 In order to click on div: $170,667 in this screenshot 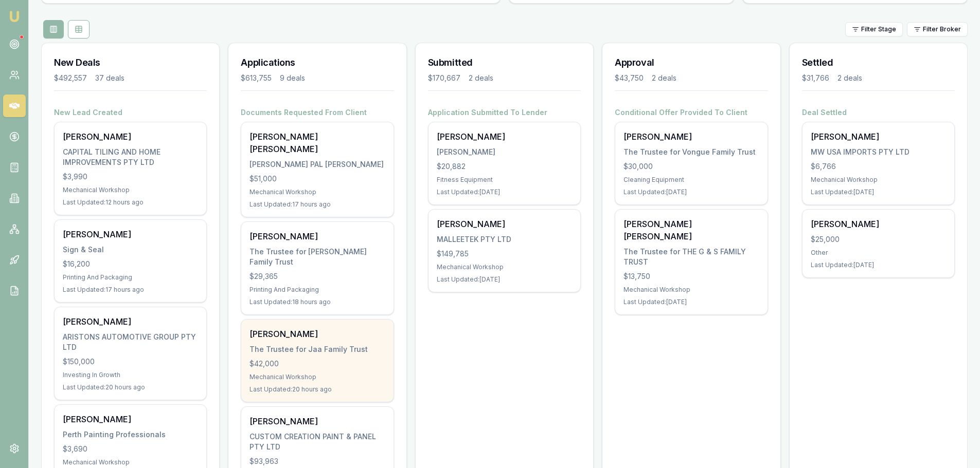, I will do `click(444, 78)`.